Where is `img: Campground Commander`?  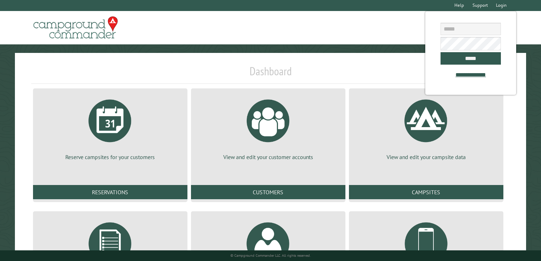
img: Campground Commander is located at coordinates (76, 28).